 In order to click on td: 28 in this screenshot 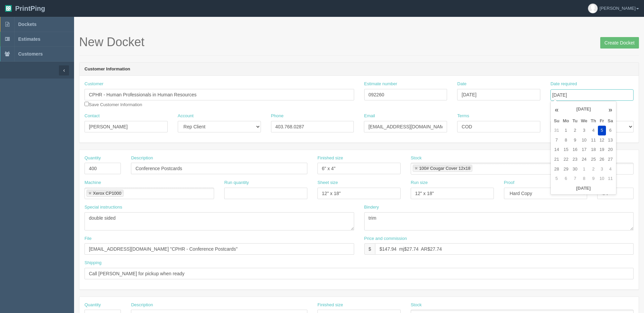, I will do `click(557, 169)`.